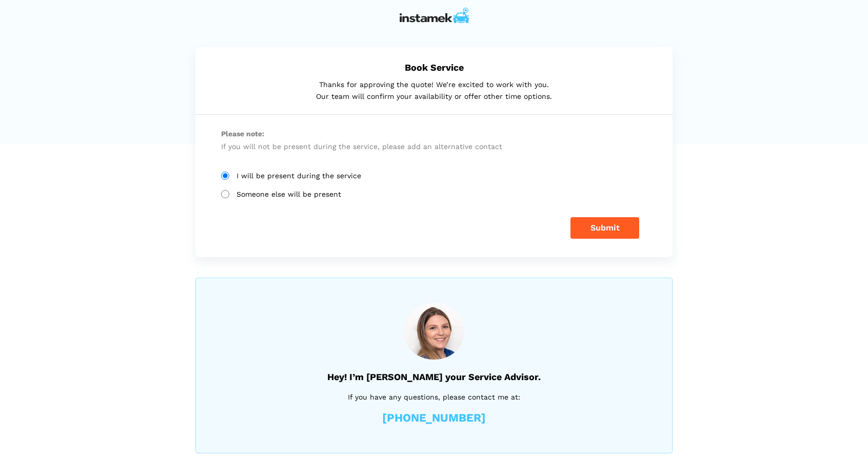  Describe the element at coordinates (434, 397) in the screenshot. I see `p: If you have any questions, please contact me at:` at that location.